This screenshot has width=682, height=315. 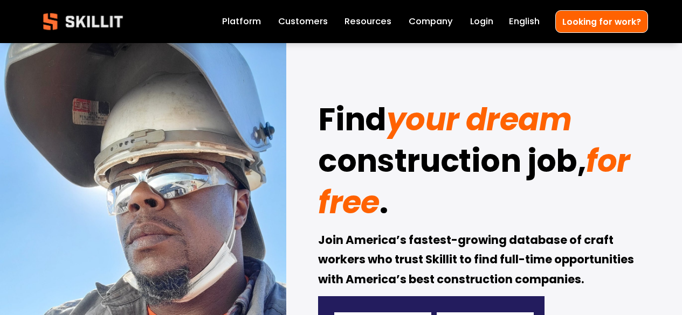 I want to click on a: Looking for work?, so click(x=602, y=21).